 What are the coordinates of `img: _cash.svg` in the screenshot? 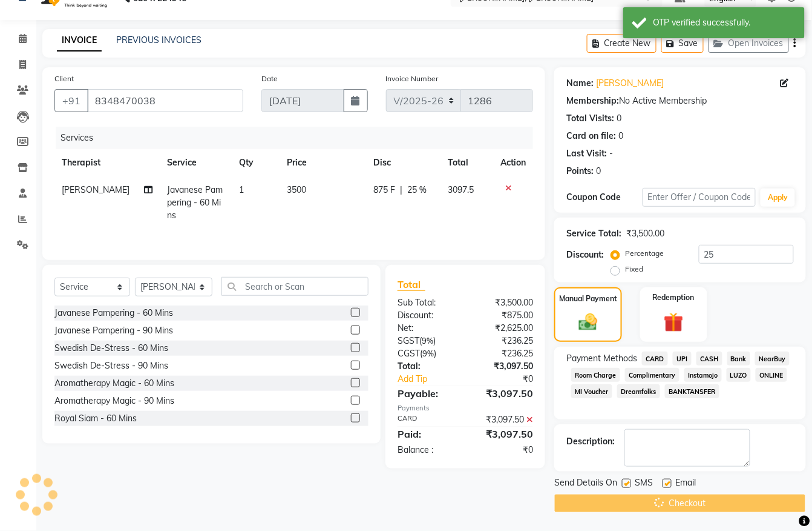 It's located at (589, 322).